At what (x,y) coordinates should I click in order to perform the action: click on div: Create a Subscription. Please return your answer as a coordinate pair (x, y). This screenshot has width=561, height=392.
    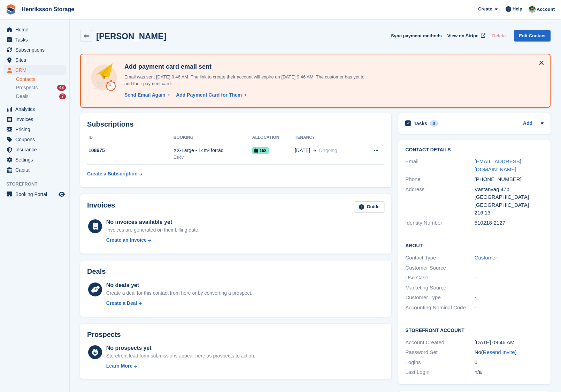
    Looking at the image, I should click on (112, 173).